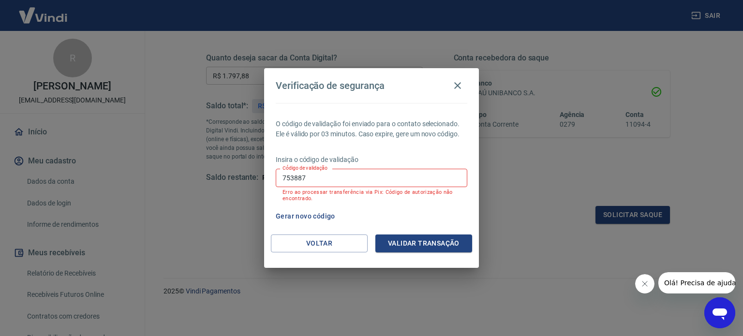  I want to click on button: Validar transação, so click(424, 243).